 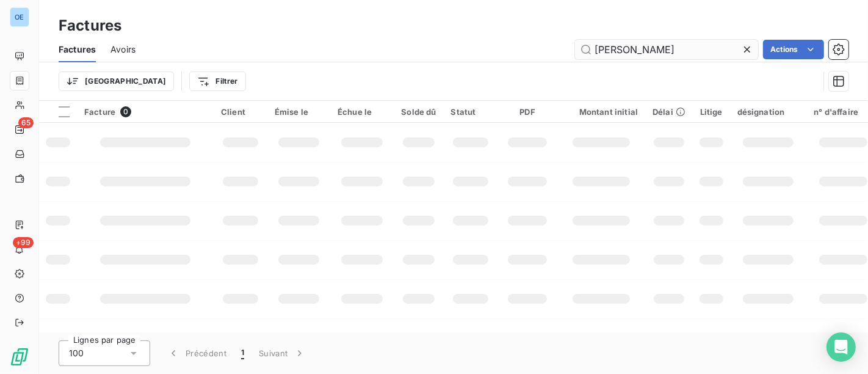 What do you see at coordinates (418, 112) in the screenshot?
I see `div: Solde dû` at bounding box center [418, 112].